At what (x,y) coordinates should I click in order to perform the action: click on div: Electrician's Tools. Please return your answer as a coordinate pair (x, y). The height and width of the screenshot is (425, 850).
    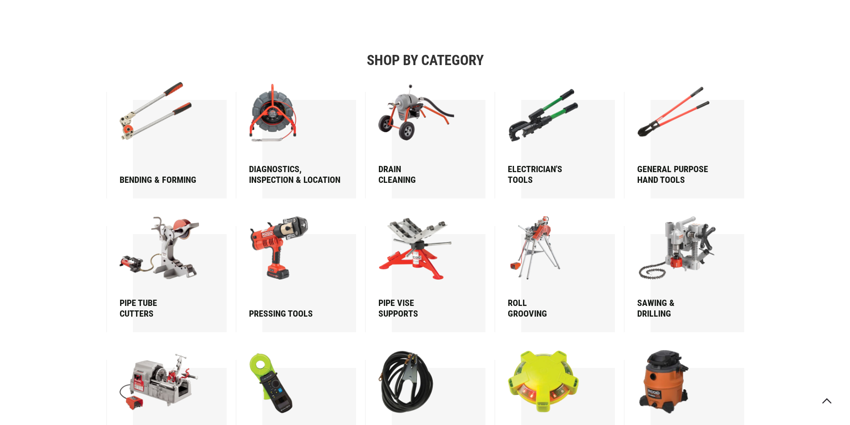
    Looking at the image, I should click on (550, 174).